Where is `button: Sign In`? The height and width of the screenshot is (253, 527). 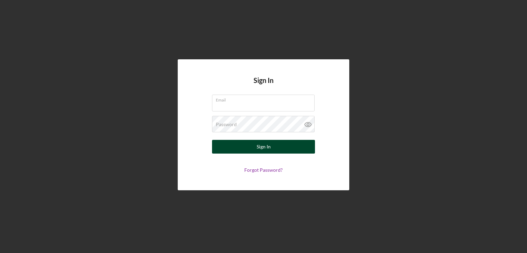 button: Sign In is located at coordinates (264, 147).